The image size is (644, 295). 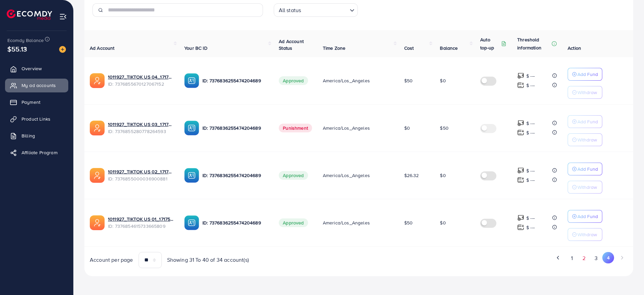 I want to click on span: Ecomdy Balance, so click(x=25, y=41).